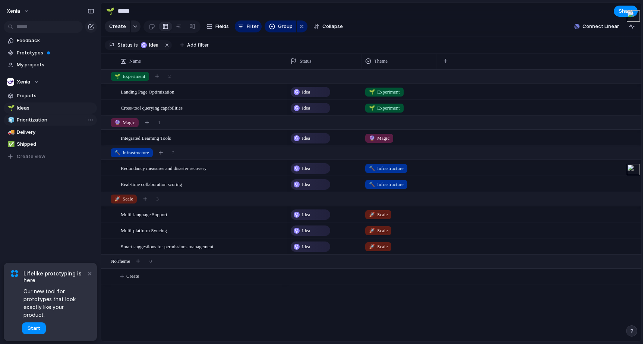  I want to click on div: 🚚Delivery, so click(50, 133).